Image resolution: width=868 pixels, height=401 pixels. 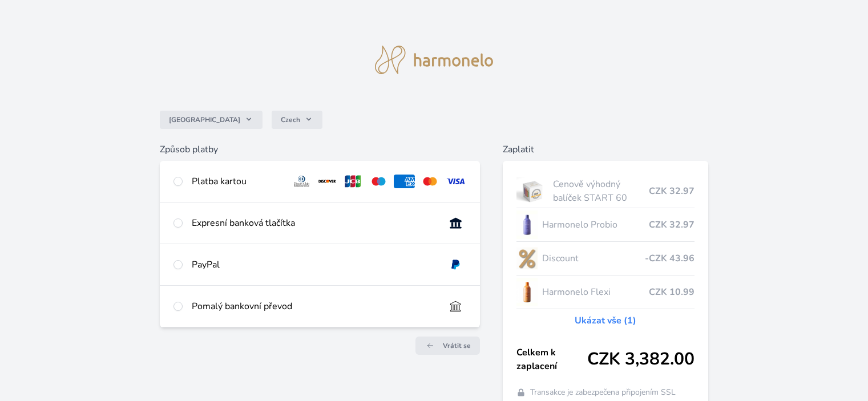 I want to click on img: maestro.svg, so click(x=378, y=182).